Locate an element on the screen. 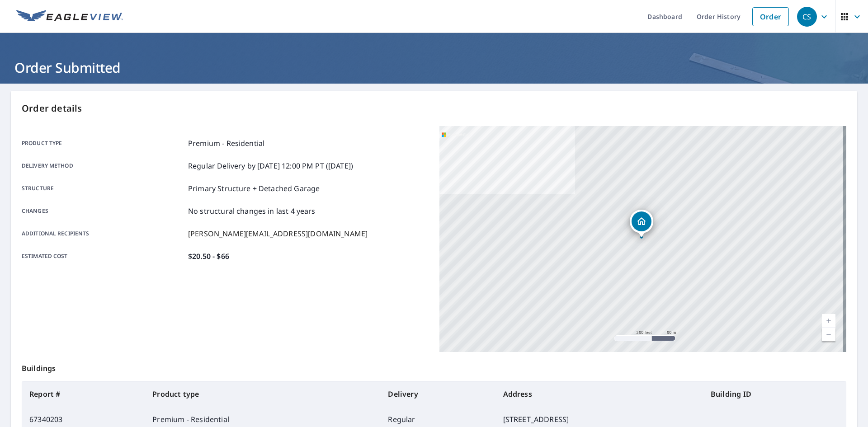 The height and width of the screenshot is (427, 868). p: No structural changes in last 4 years is located at coordinates (252, 211).